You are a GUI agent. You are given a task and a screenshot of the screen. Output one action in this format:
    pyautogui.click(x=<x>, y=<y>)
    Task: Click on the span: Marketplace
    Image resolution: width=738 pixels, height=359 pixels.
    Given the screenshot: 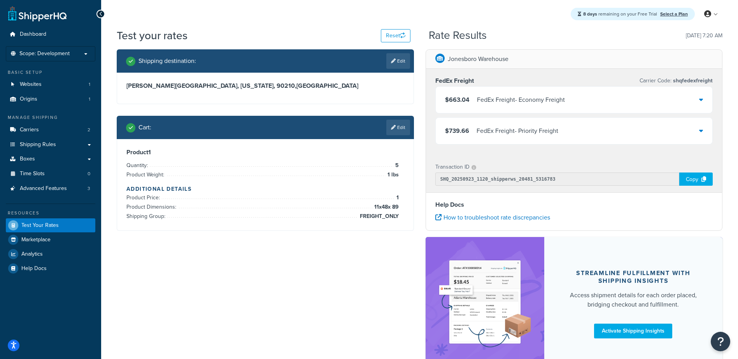 What is the action you would take?
    pyautogui.click(x=36, y=240)
    